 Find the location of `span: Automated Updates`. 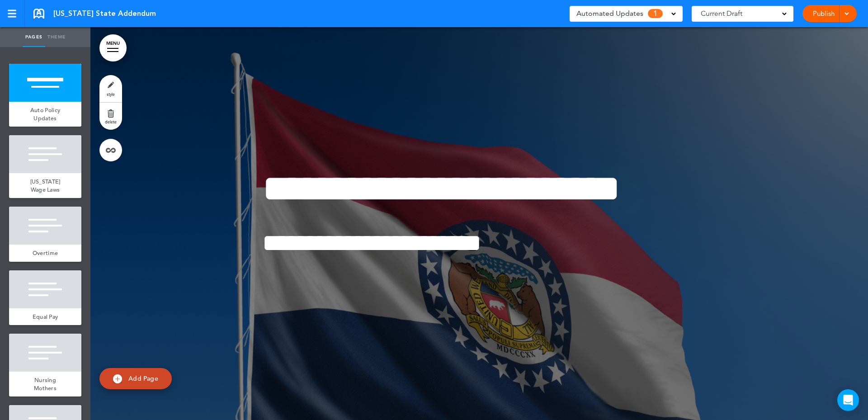

span: Automated Updates is located at coordinates (610, 13).